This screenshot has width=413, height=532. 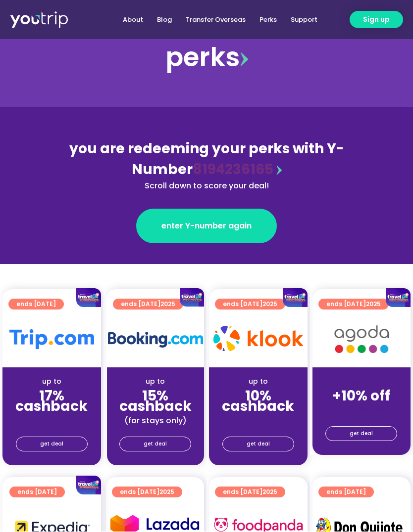 What do you see at coordinates (165, 20) in the screenshot?
I see `a: Blog` at bounding box center [165, 20].